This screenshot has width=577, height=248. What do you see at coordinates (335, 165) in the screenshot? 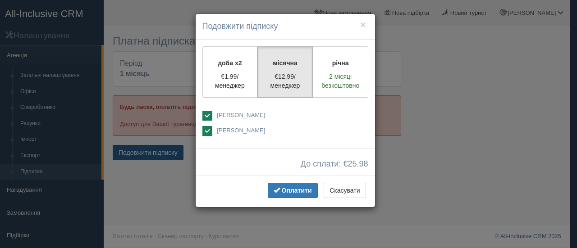
I see `span: До сплати: €` at bounding box center [335, 165].